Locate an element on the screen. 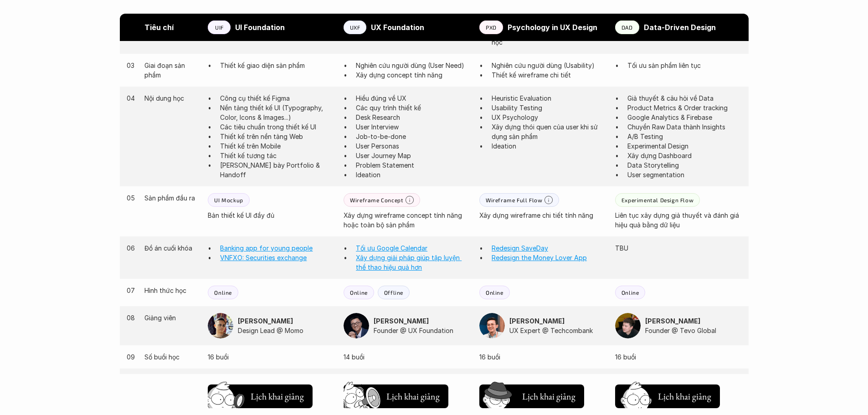 The height and width of the screenshot is (415, 868). a: Banking app for young people is located at coordinates (266, 247).